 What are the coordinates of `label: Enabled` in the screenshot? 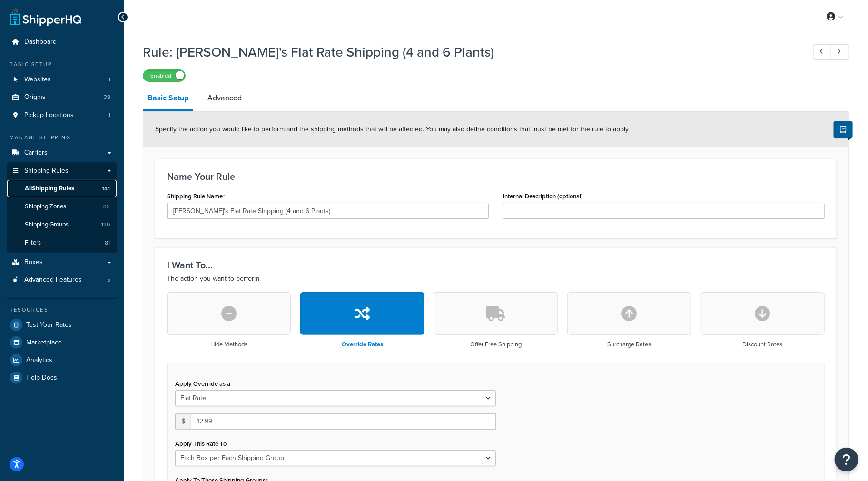 It's located at (164, 76).